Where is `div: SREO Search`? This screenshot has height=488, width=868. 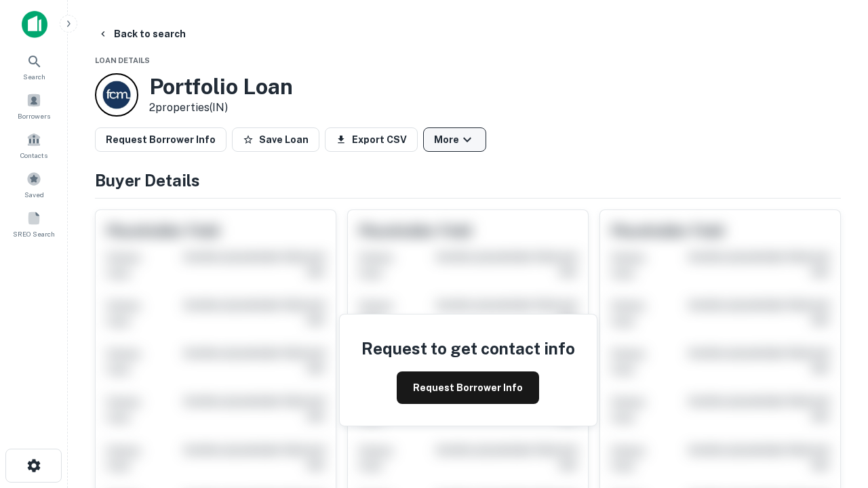
div: SREO Search is located at coordinates (34, 224).